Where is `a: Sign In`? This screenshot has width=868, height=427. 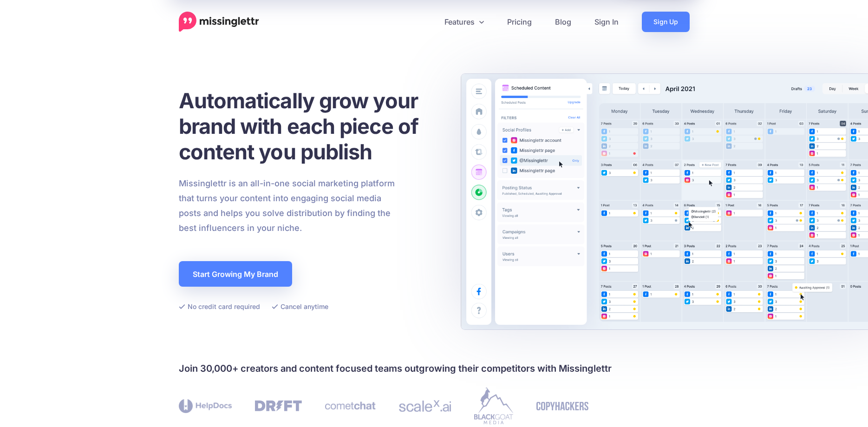 a: Sign In is located at coordinates (607, 22).